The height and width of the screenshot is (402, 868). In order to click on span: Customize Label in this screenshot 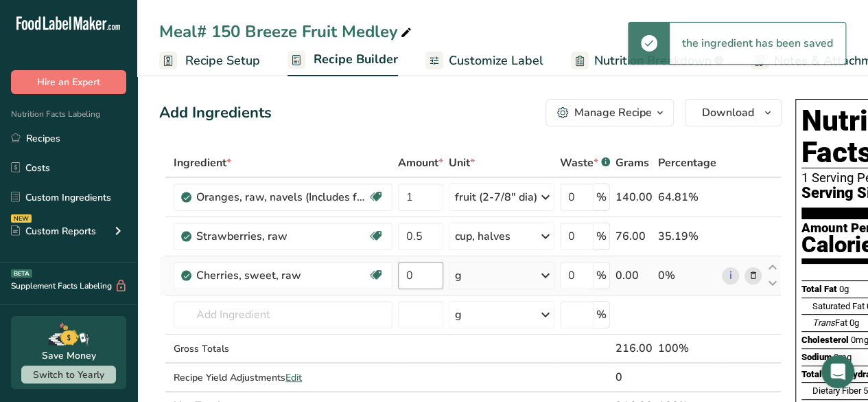, I will do `click(496, 61)`.